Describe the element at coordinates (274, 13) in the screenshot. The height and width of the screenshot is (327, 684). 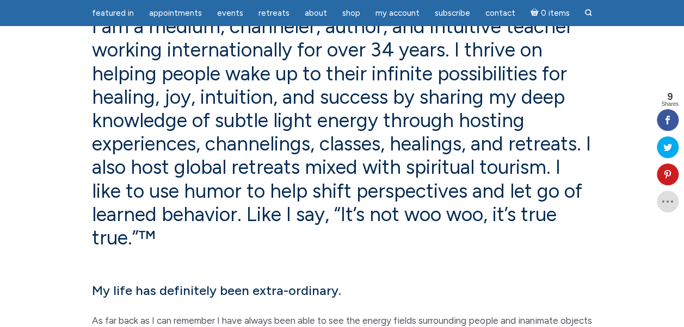
I see `span: Retreats` at that location.